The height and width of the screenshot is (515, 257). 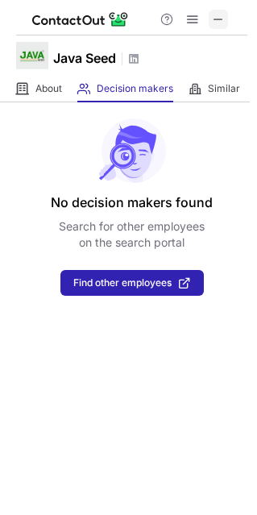 What do you see at coordinates (131, 202) in the screenshot?
I see `header: No decision makers found` at bounding box center [131, 202].